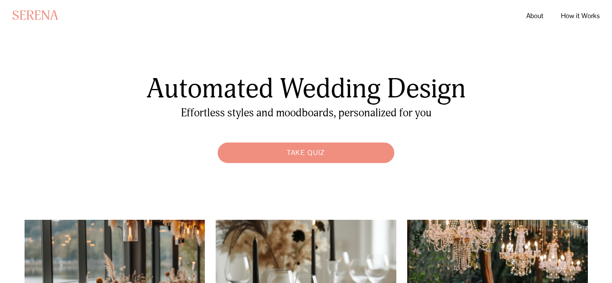 The height and width of the screenshot is (283, 612). What do you see at coordinates (35, 16) in the screenshot?
I see `a: SERENA` at bounding box center [35, 16].